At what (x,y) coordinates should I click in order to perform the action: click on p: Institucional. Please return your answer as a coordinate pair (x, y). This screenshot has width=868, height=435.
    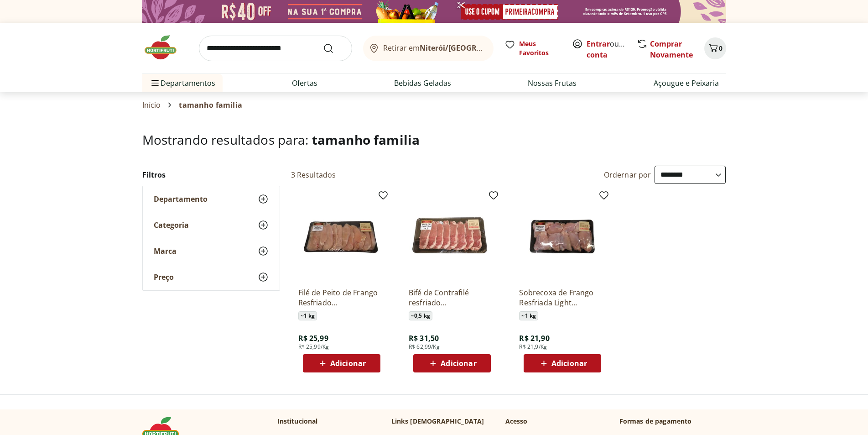
    Looking at the image, I should click on (298, 421).